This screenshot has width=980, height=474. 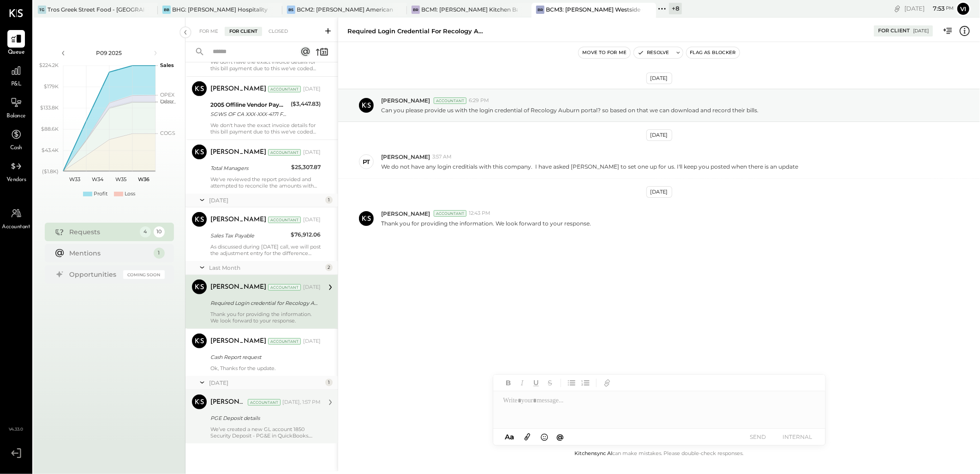 What do you see at coordinates (522, 383) in the screenshot?
I see `button: Italic` at bounding box center [522, 383].